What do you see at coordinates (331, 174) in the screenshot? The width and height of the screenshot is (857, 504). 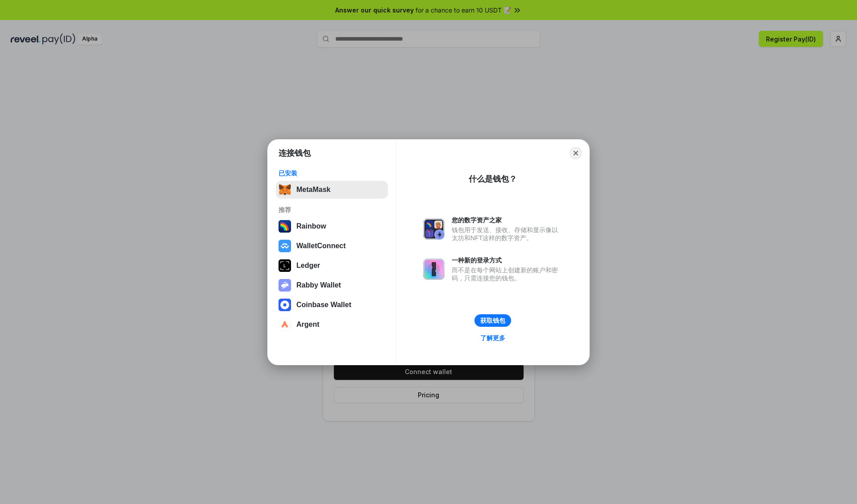 I see `div: 已安装` at bounding box center [331, 174].